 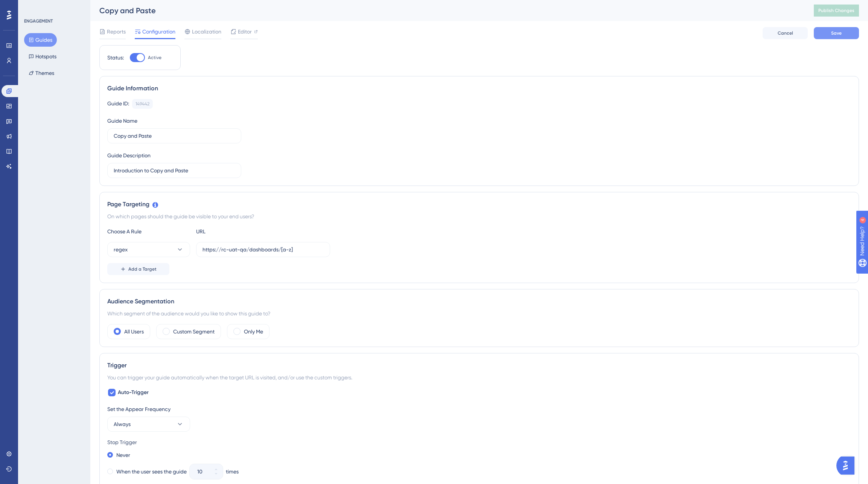 What do you see at coordinates (148, 249) in the screenshot?
I see `button: regex` at bounding box center [148, 249].